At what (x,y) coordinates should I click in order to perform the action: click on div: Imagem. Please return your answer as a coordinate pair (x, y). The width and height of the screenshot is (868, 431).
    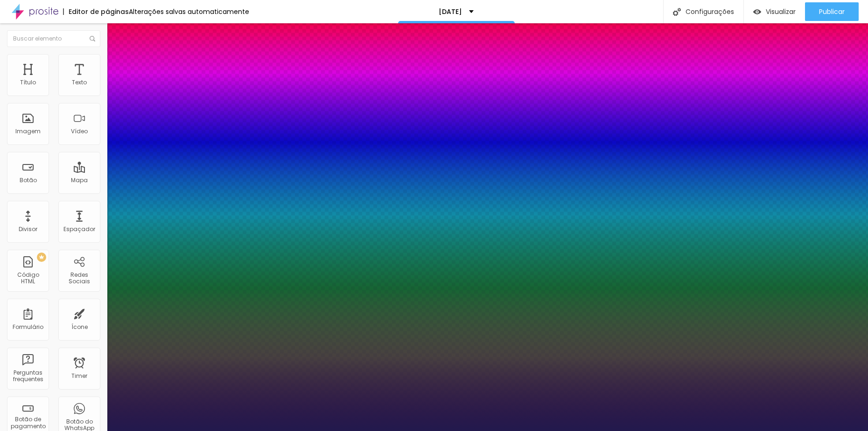
    Looking at the image, I should click on (28, 131).